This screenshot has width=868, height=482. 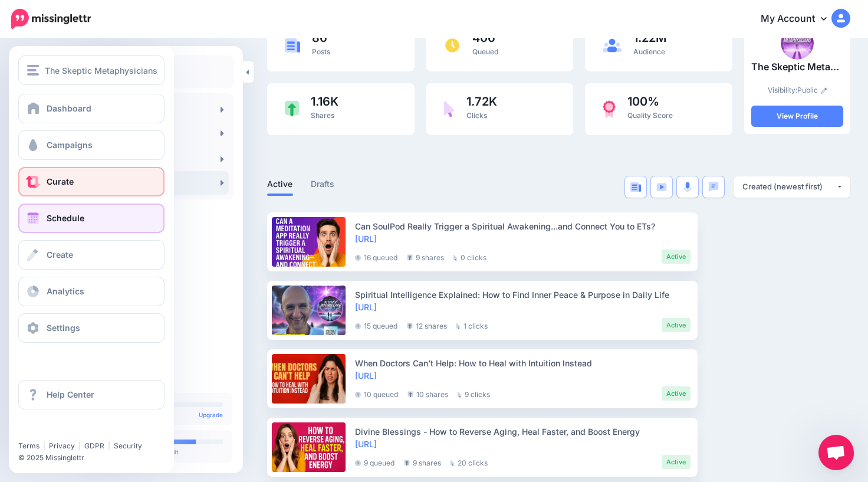 What do you see at coordinates (128, 445) in the screenshot?
I see `a: Security` at bounding box center [128, 445].